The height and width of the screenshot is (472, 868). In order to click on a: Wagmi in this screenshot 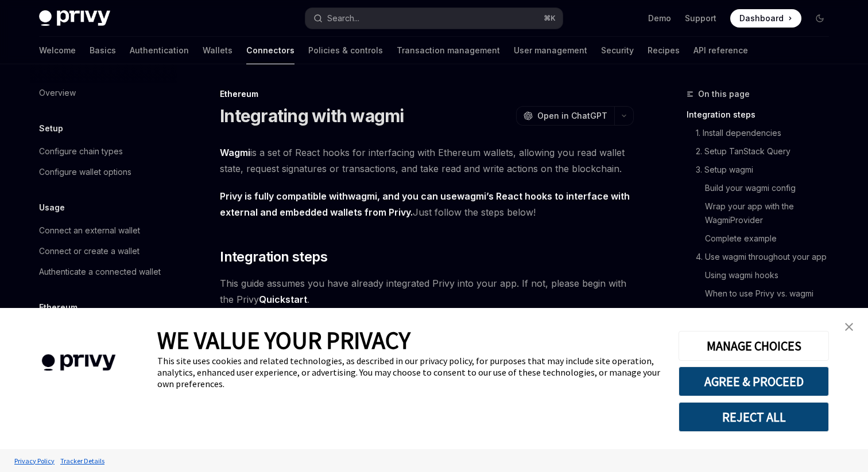, I will do `click(235, 152)`.